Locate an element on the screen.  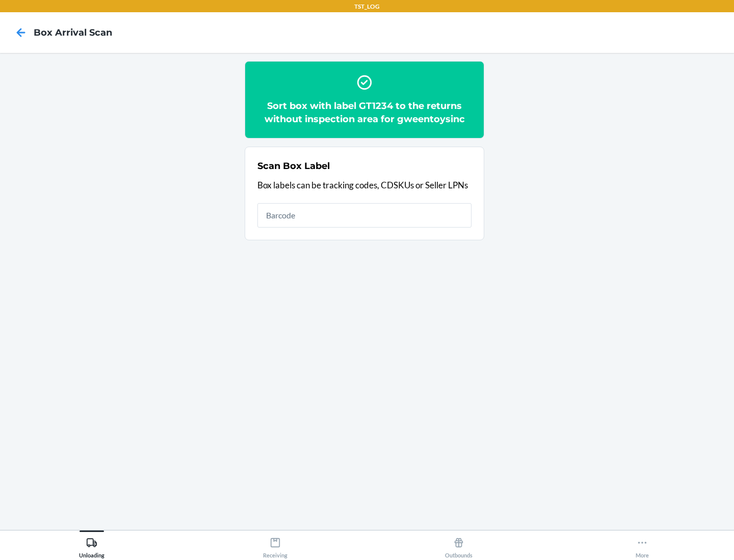
div: Outbounds is located at coordinates (458, 546).